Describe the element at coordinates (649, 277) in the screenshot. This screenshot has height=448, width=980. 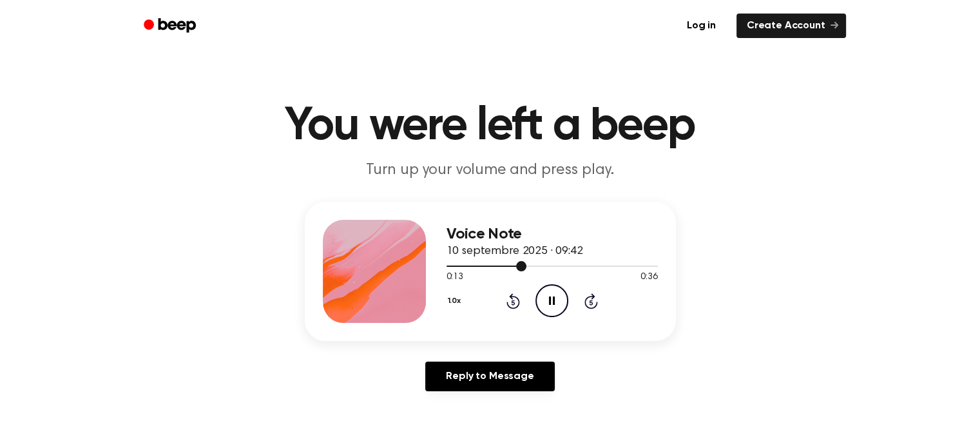
I see `span: 0:36` at that location.